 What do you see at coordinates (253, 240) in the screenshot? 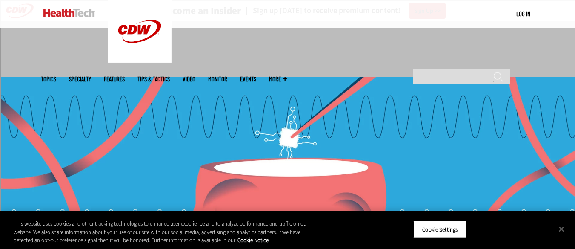
I see `a: More information about your privacy` at bounding box center [253, 240].